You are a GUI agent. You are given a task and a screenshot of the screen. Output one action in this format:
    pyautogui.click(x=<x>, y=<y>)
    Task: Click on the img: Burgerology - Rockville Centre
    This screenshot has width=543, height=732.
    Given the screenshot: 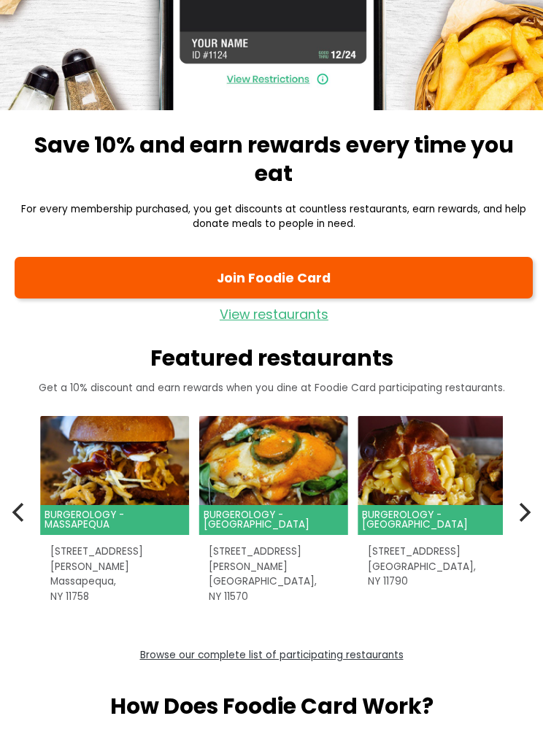 What is the action you would take?
    pyautogui.click(x=274, y=460)
    